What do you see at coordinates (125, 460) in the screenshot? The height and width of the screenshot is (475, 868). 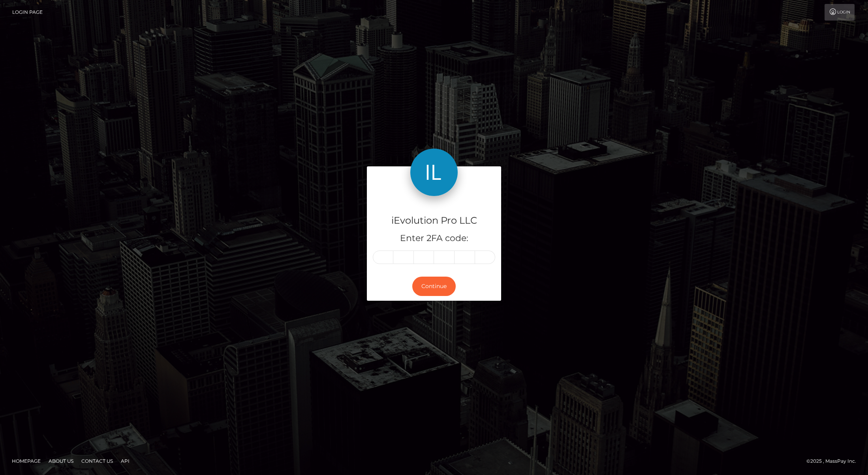 I see `a: API` at bounding box center [125, 460].